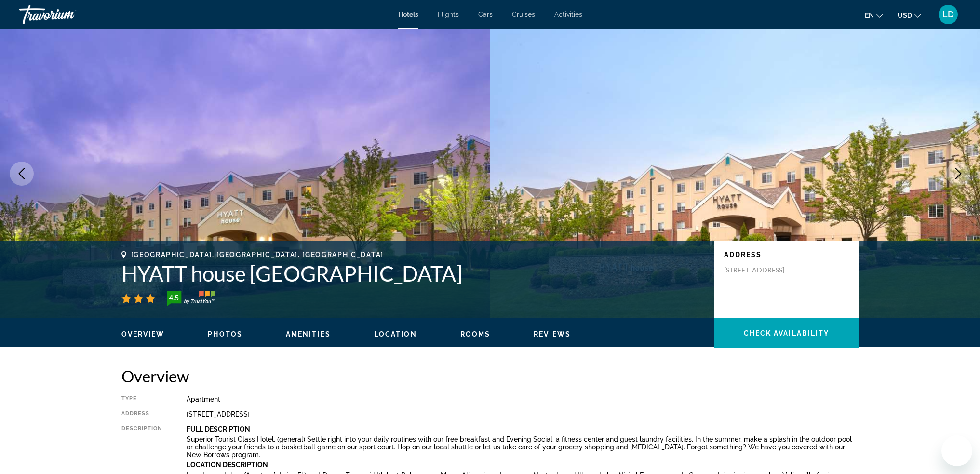 The height and width of the screenshot is (474, 980). Describe the element at coordinates (143, 335) in the screenshot. I see `span: Overview` at that location.